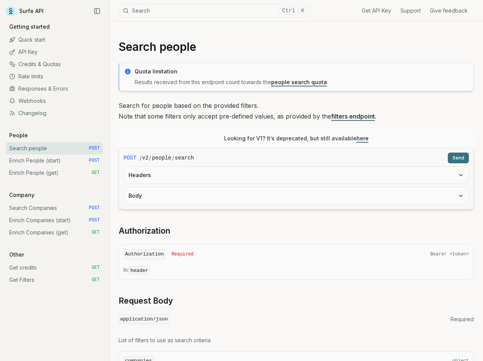 Image resolution: width=483 pixels, height=361 pixels. Describe the element at coordinates (296, 196) in the screenshot. I see `button: Body` at that location.